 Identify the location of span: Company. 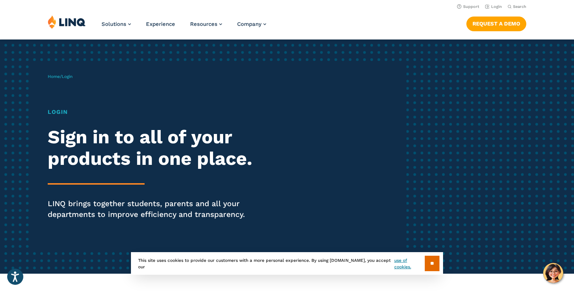
(249, 24).